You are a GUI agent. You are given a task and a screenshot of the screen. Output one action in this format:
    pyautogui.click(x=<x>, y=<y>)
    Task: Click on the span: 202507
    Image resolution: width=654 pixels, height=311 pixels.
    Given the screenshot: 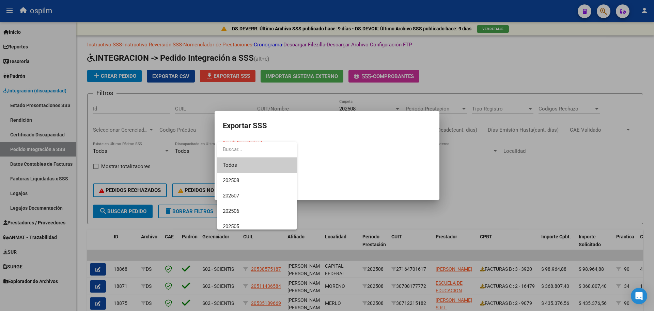 What is the action you would take?
    pyautogui.click(x=231, y=196)
    